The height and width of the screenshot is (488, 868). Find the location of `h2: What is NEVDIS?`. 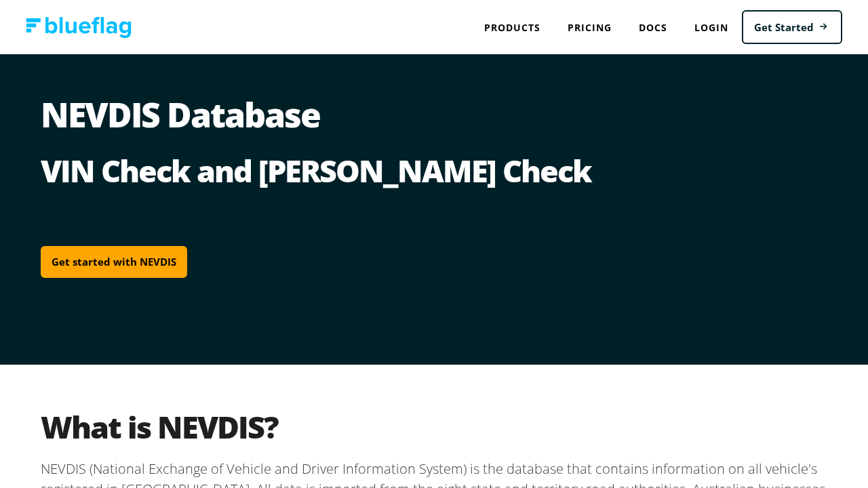

h2: What is NEVDIS? is located at coordinates (434, 426).